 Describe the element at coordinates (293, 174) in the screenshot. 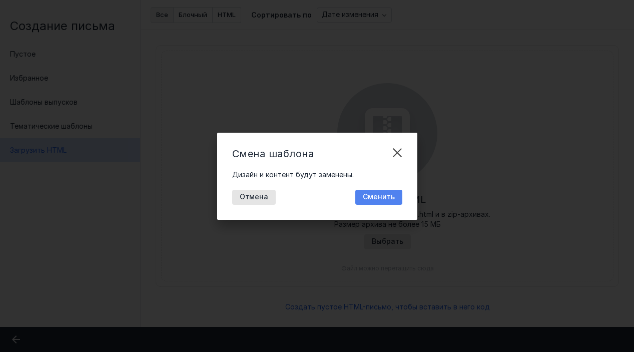

I see `span: Дизайн и контент будут заменены.` at that location.